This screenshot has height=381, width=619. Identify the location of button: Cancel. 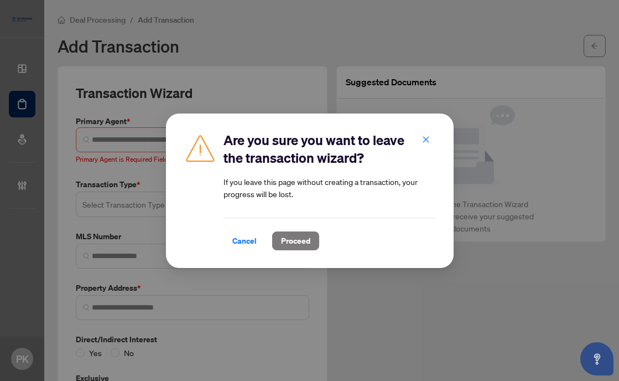
(245, 241).